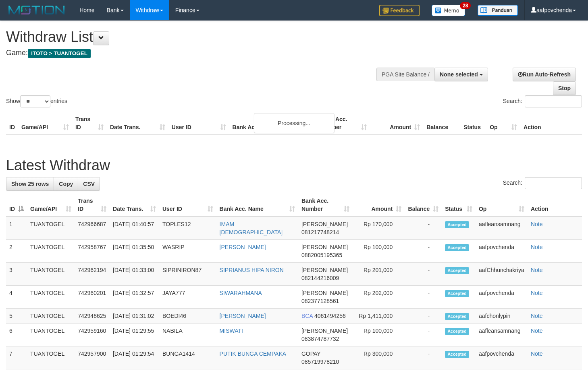 The height and width of the screenshot is (371, 588). Describe the element at coordinates (195, 37) in the screenshot. I see `h1: Withdraw List` at that location.